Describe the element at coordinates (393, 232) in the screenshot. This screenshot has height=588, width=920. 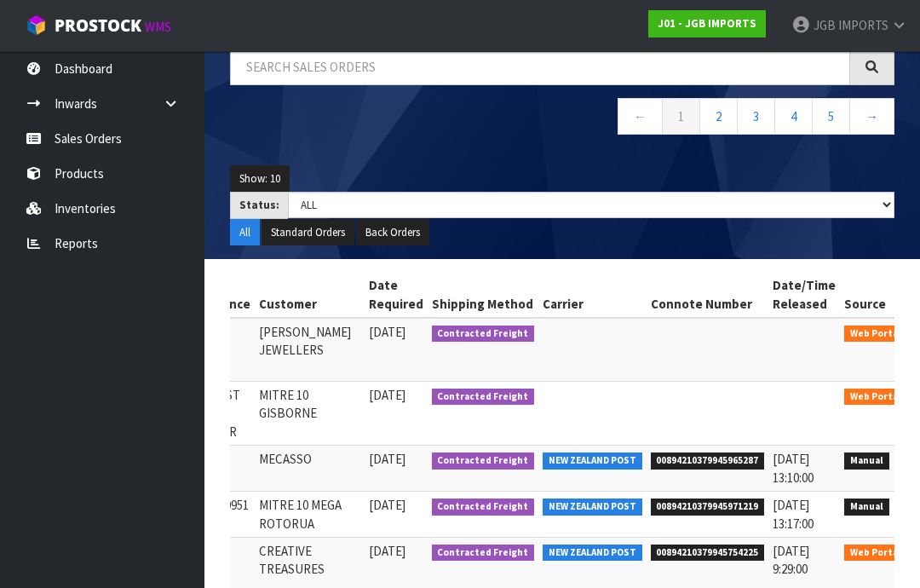
I see `button: Back Orders` at that location.